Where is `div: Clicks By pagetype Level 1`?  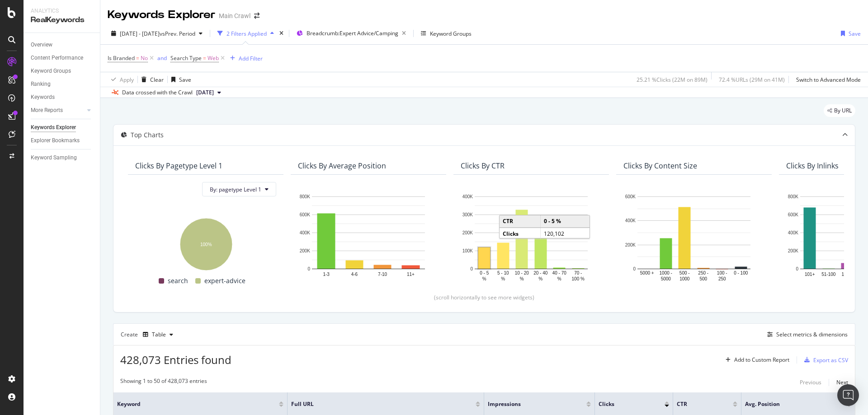 div: Clicks By pagetype Level 1 is located at coordinates (178, 166).